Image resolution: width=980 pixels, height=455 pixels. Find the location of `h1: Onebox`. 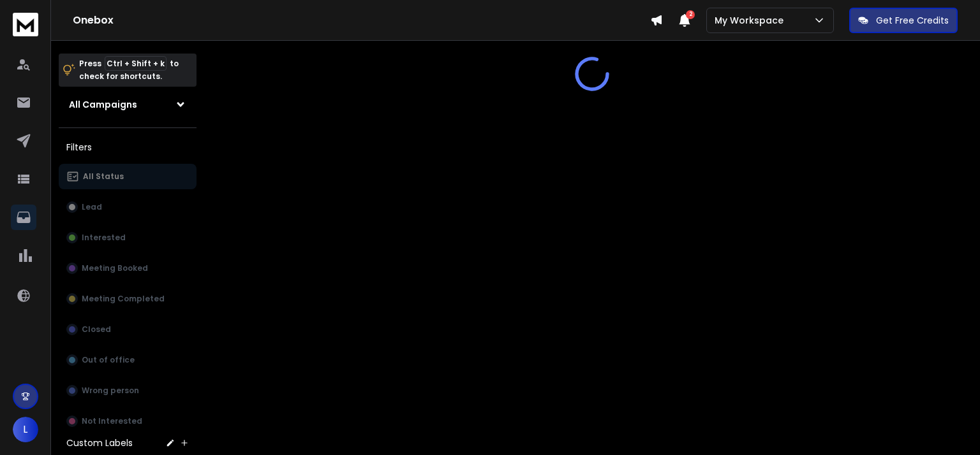

h1: Onebox is located at coordinates (361, 20).